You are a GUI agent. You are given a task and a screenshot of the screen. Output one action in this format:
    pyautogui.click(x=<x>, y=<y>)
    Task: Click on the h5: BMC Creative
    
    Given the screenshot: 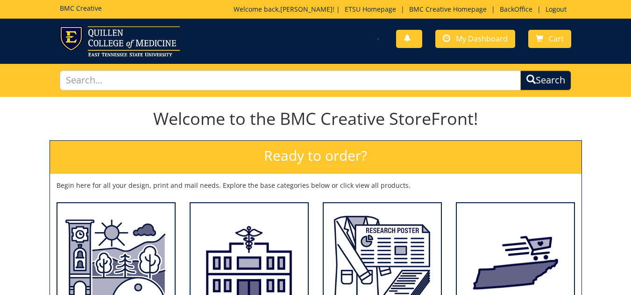 What is the action you would take?
    pyautogui.click(x=81, y=8)
    